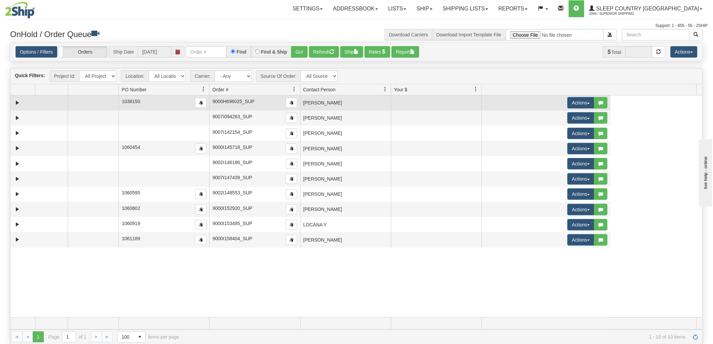 The height and width of the screenshot is (344, 713). What do you see at coordinates (408, 35) in the screenshot?
I see `a: Download Carriers` at bounding box center [408, 35].